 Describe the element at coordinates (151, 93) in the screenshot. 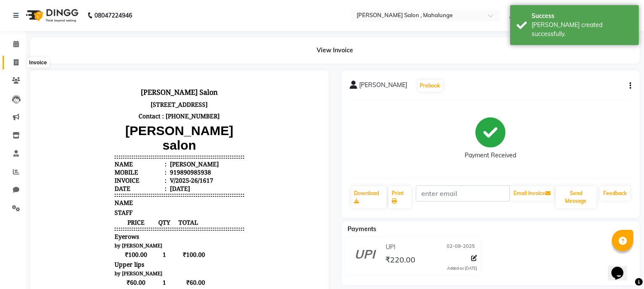

I see `div: 919890985938` at that location.